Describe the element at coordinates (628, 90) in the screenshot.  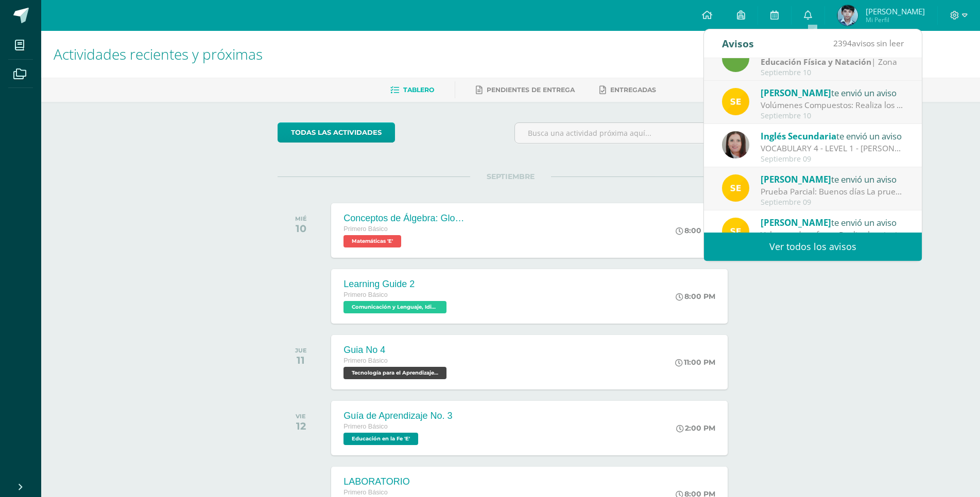
I see `a: Entregadas` at that location.